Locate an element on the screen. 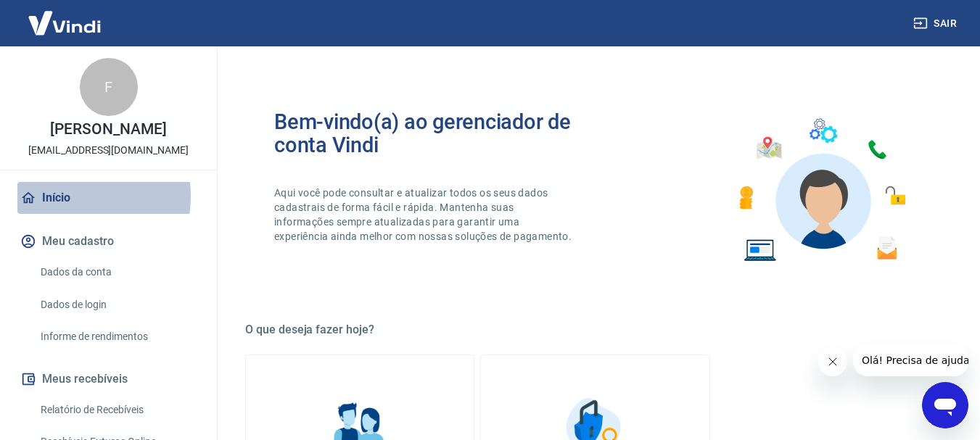 This screenshot has height=440, width=980. span: Olá! Precisa de ajuda? is located at coordinates (65, 16).